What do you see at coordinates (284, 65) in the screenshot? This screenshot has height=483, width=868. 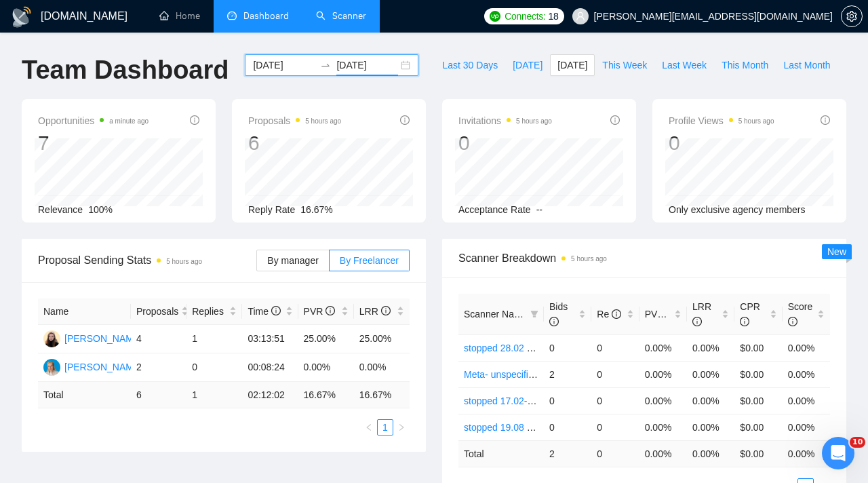 I see `input: Start date` at bounding box center [284, 65].